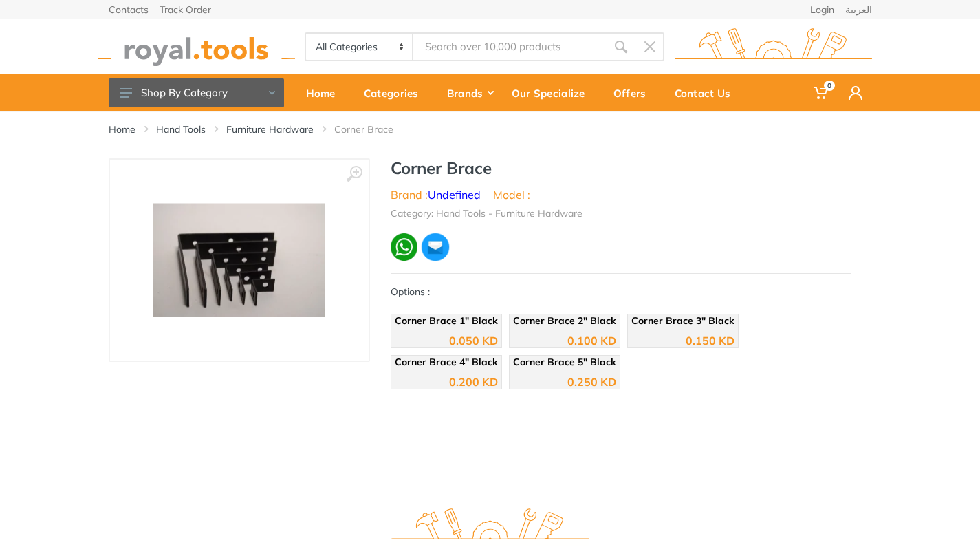  Describe the element at coordinates (710, 340) in the screenshot. I see `div: 0.150 KD` at that location.